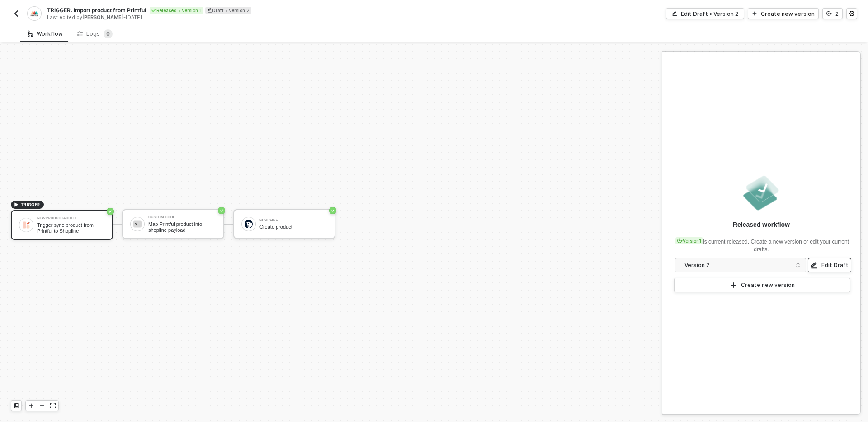 This screenshot has width=868, height=422. I want to click on div: Version 1, so click(689, 241).